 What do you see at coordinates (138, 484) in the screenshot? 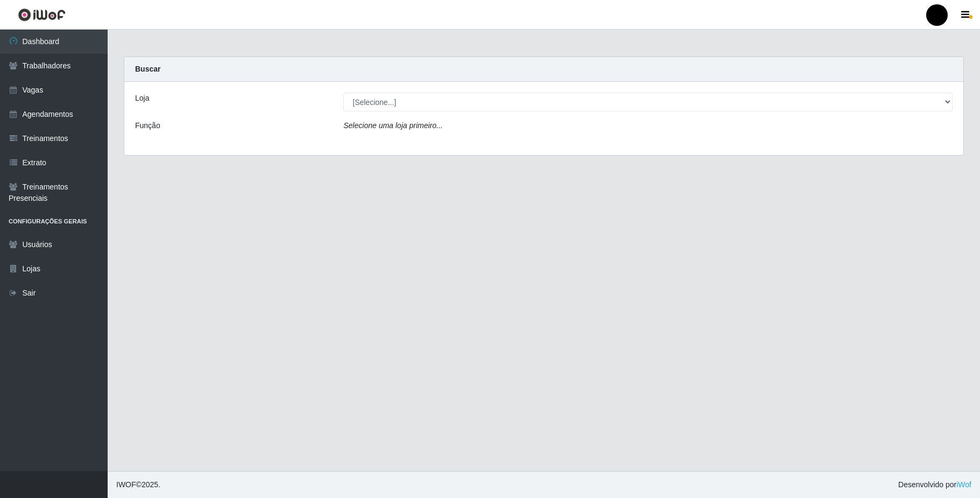
I see `span: © 2025 .` at bounding box center [138, 484].